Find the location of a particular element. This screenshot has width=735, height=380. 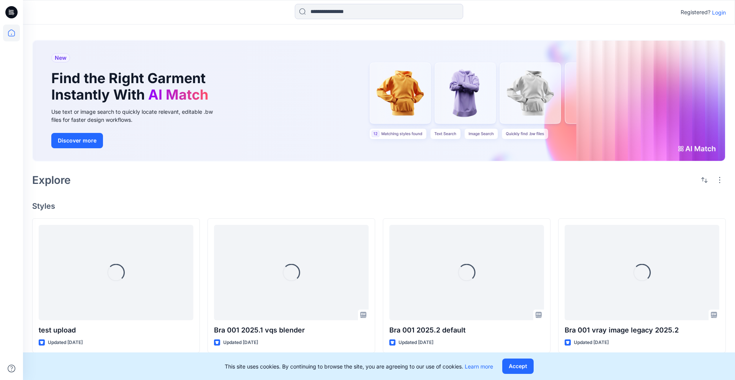

p: Bra 001 2025.1 vqs blender is located at coordinates (291, 330).